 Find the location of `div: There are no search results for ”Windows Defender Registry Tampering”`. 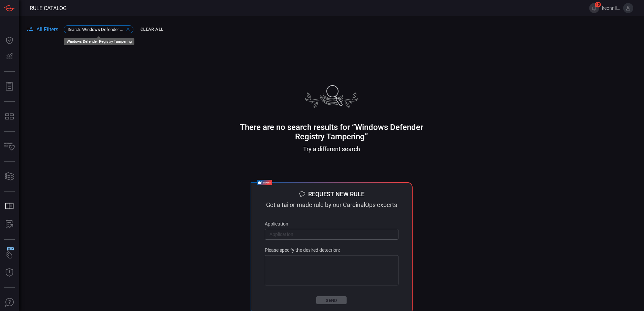

div: There are no search results for ”Windows Defender Registry Tampering” is located at coordinates (332, 132).